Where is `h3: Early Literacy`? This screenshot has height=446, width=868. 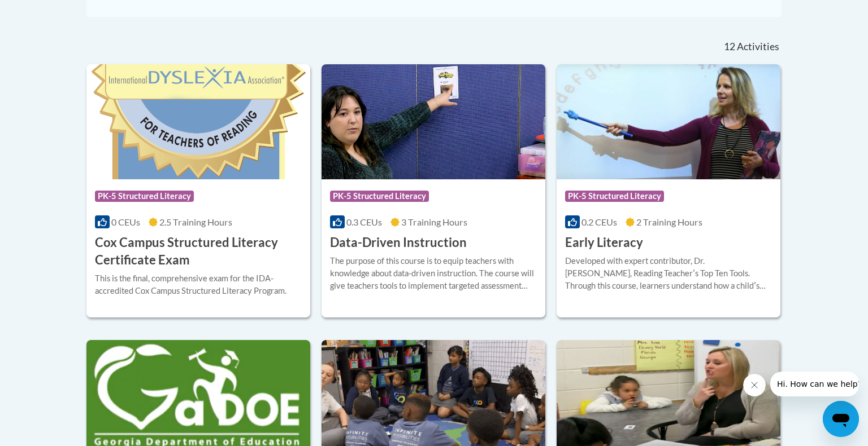
h3: Early Literacy is located at coordinates (604, 243).